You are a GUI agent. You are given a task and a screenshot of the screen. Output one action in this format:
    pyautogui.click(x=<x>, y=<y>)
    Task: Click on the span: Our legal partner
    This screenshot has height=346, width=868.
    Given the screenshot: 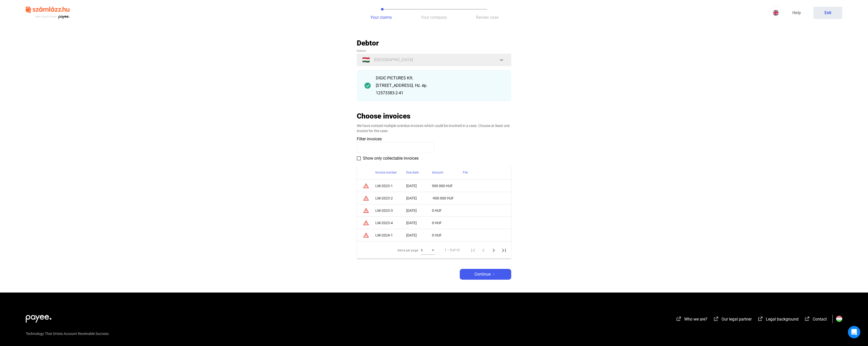 What is the action you would take?
    pyautogui.click(x=736, y=319)
    